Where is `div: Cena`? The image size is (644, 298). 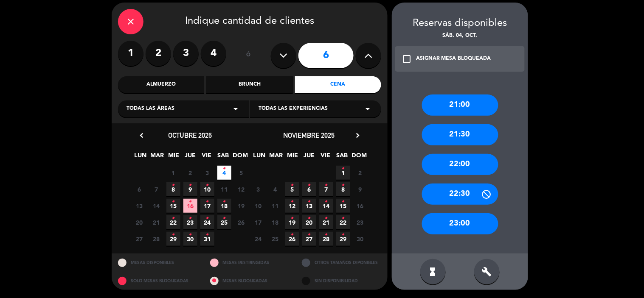
div: Cena is located at coordinates (338, 85).